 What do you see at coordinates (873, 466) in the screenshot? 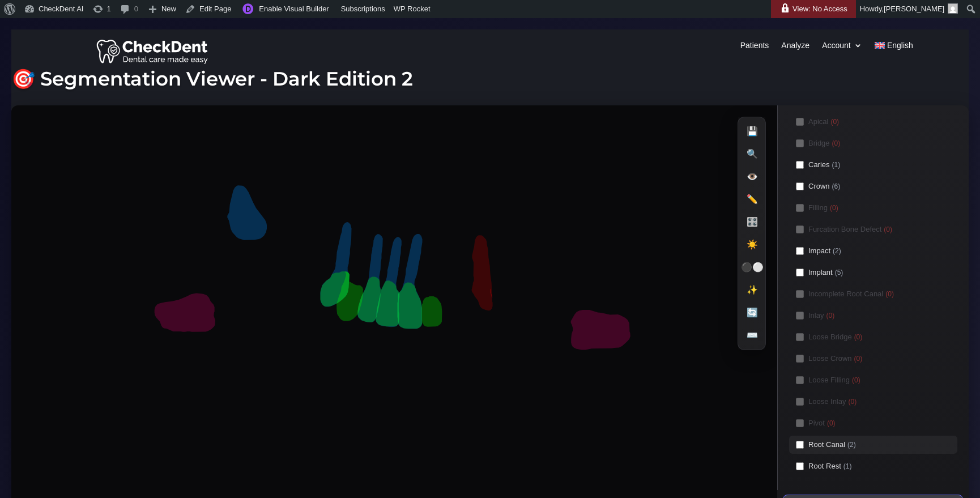
I see `label: Root Rest` at bounding box center [873, 466].